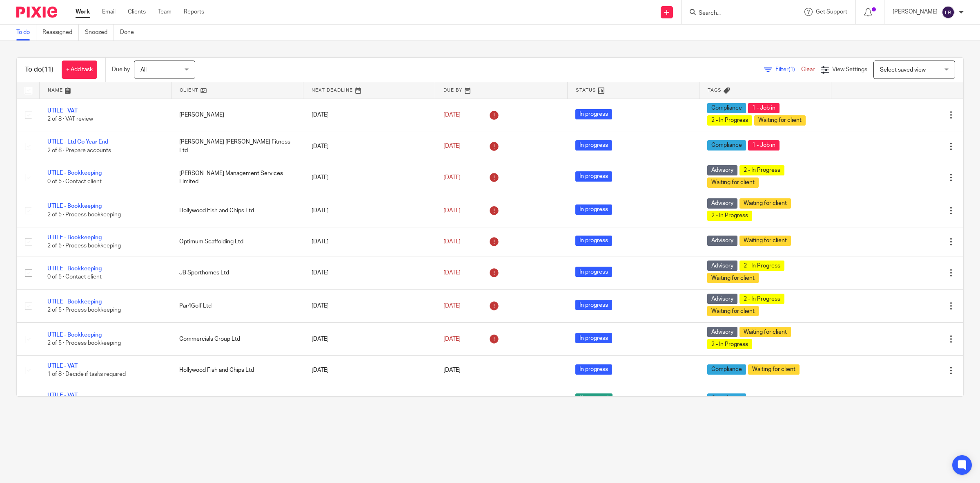 The image size is (980, 483). Describe the element at coordinates (78, 142) in the screenshot. I see `a: UTILE - Ltd Co Year End` at that location.